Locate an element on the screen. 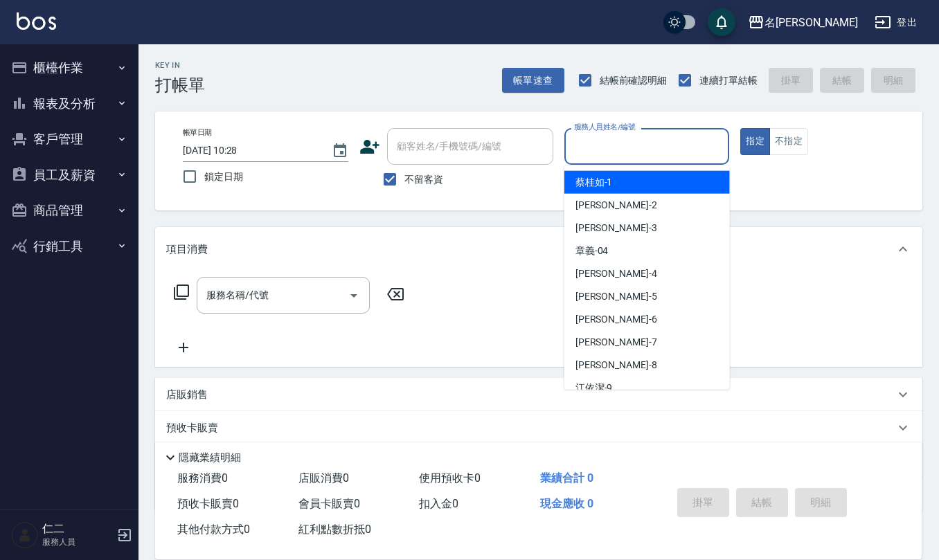 Image resolution: width=939 pixels, height=560 pixels. img: Person is located at coordinates (25, 535).